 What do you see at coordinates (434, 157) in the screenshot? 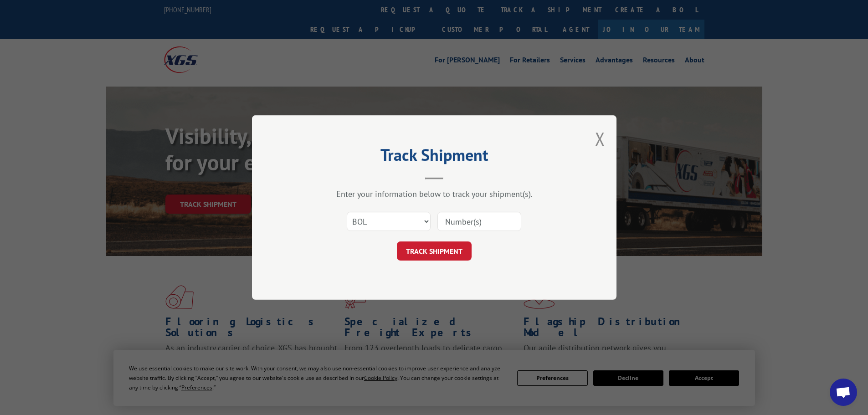
I see `h2: Track Shipment` at bounding box center [434, 157].